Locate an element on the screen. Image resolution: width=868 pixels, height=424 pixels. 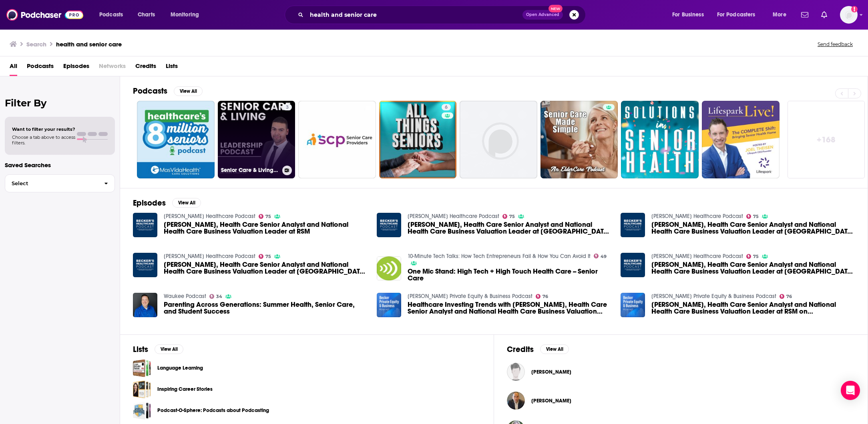
h2: Filter By is located at coordinates (59, 103).